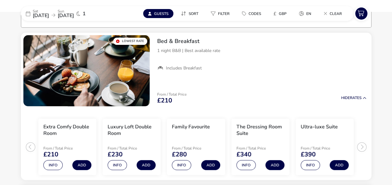 The width and height of the screenshot is (392, 185). What do you see at coordinates (191, 127) in the screenshot?
I see `h3: Family Favourite` at bounding box center [191, 127].